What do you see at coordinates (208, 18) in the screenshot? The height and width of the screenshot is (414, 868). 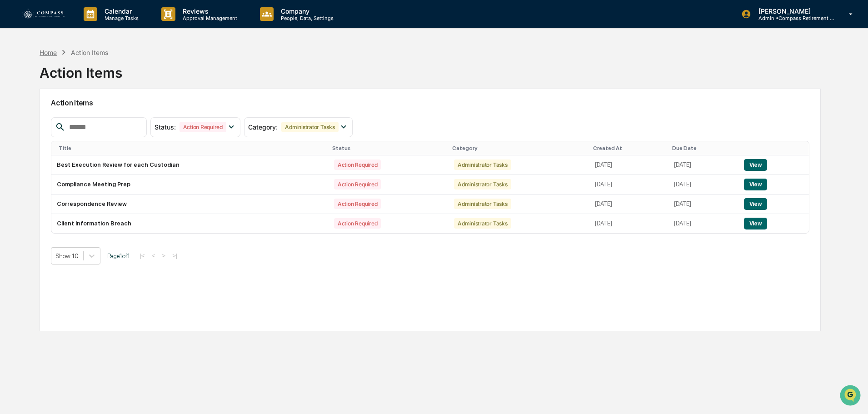 I see `p: Approval Management` at bounding box center [208, 18].